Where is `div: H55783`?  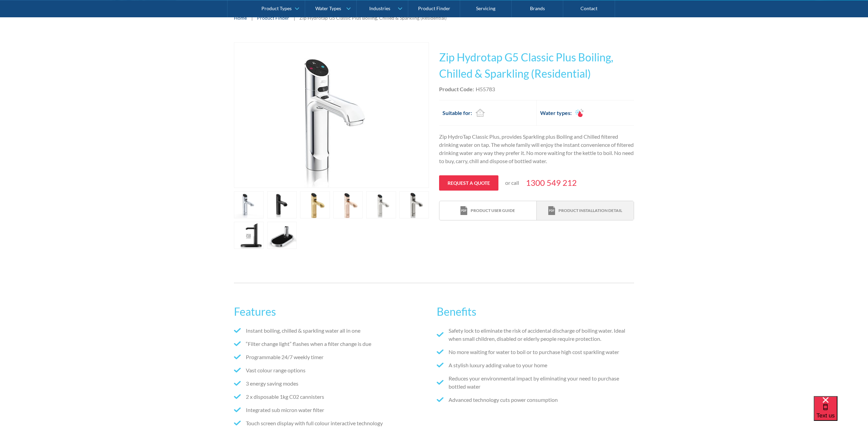
div: H55783 is located at coordinates (485, 89).